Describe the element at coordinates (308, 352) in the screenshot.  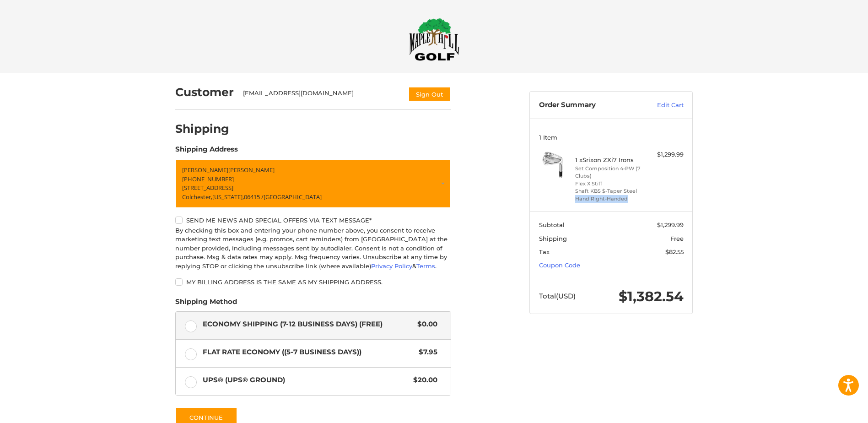
I see `span: Flat Rate Economy ((5-7 Business Days))` at that location.